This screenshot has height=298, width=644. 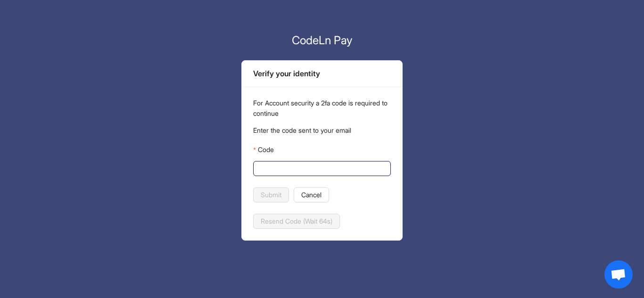 What do you see at coordinates (322, 74) in the screenshot?
I see `div: Verify your identity` at bounding box center [322, 74].